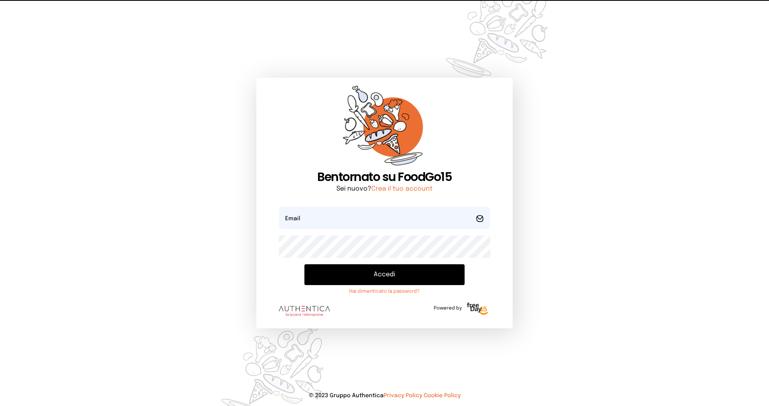 This screenshot has height=406, width=769. I want to click on a: Cookie Policy, so click(442, 395).